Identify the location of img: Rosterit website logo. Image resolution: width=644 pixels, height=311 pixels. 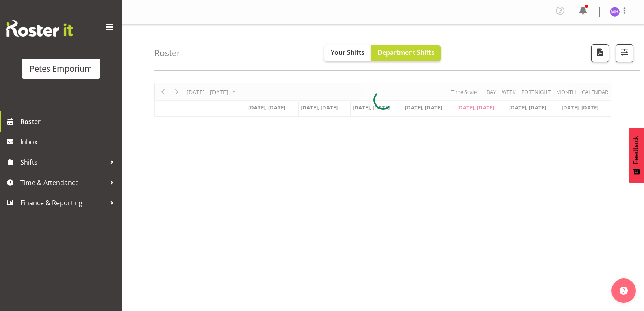
(39, 29).